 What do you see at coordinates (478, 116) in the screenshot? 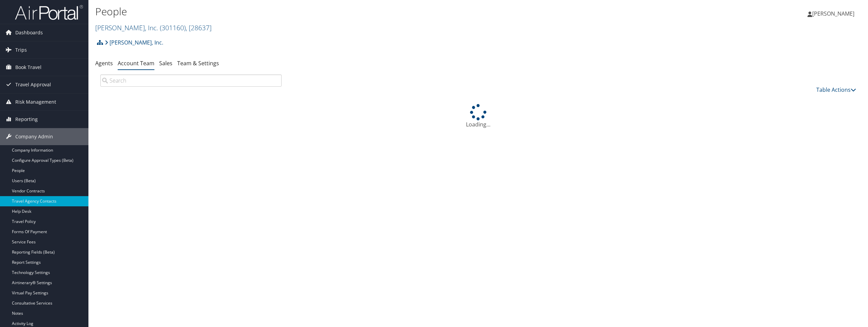
I see `div: Loading...` at bounding box center [478, 116].